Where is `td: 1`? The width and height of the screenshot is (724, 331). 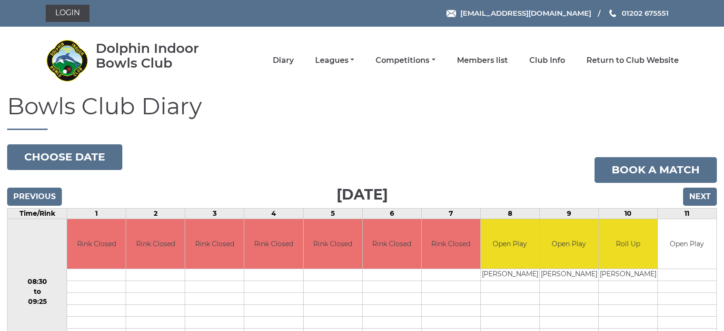 td: 1 is located at coordinates (97, 213).